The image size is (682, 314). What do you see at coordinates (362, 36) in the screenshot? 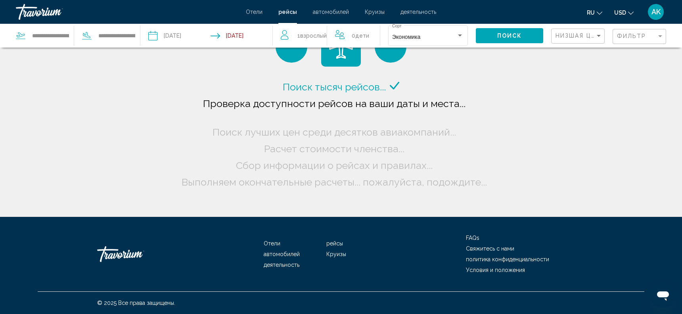
I see `span: Дети` at bounding box center [362, 36].